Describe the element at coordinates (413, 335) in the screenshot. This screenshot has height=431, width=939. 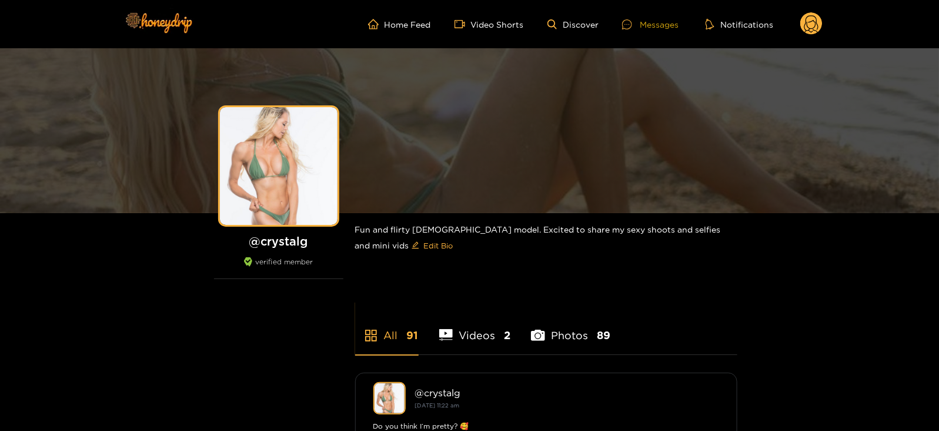
I see `span: 91` at that location.